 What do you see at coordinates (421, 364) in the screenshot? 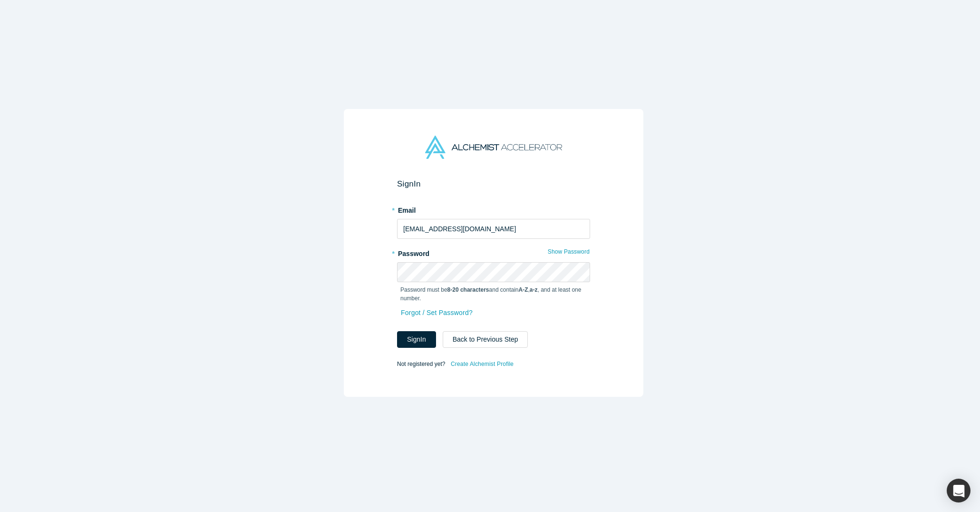
I see `span: Not registered yet?` at bounding box center [421, 364].